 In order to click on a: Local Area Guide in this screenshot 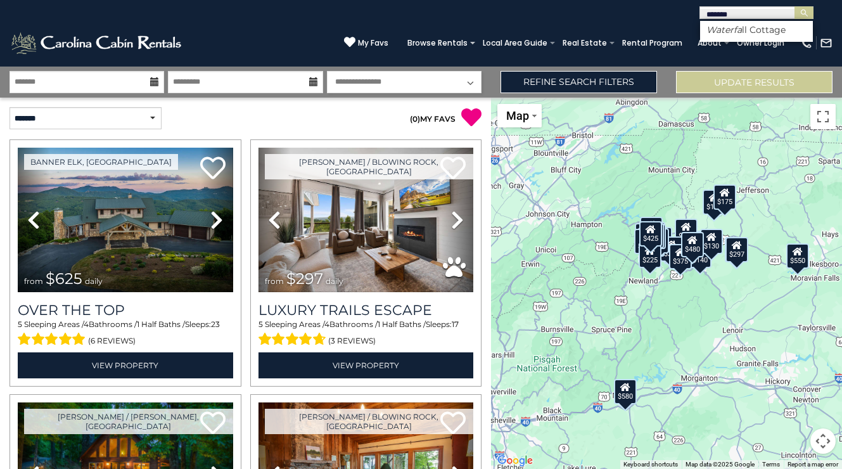, I will do `click(515, 43)`.